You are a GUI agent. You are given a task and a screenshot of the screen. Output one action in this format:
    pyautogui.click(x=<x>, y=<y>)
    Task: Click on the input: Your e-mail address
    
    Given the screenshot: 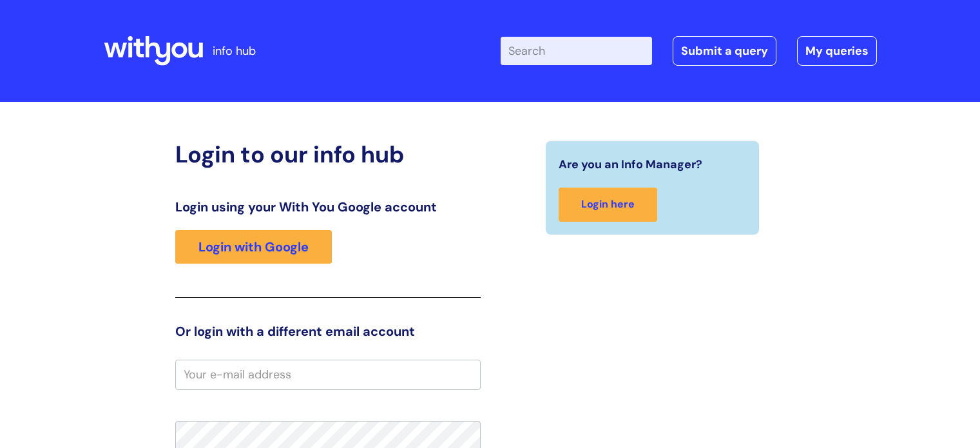 What is the action you would take?
    pyautogui.click(x=328, y=374)
    